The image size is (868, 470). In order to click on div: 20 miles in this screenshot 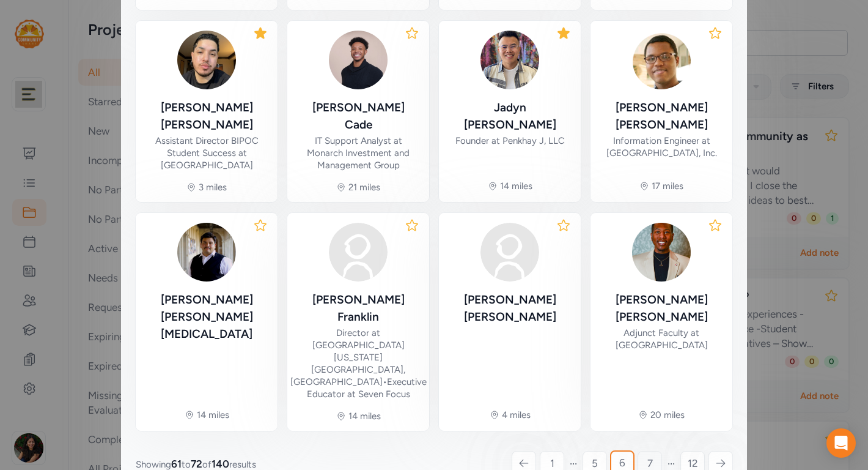, I will do `click(667, 415)`.